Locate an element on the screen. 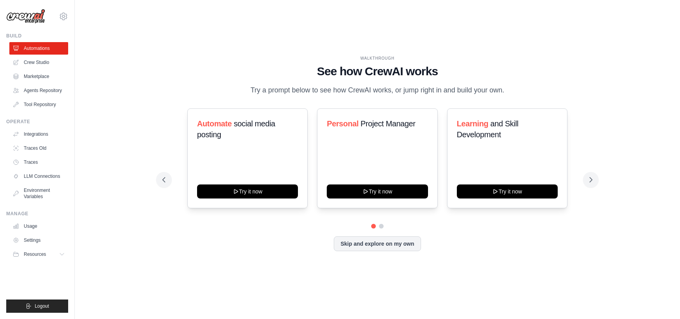 This screenshot has height=319, width=680. span: Logout is located at coordinates (42, 306).